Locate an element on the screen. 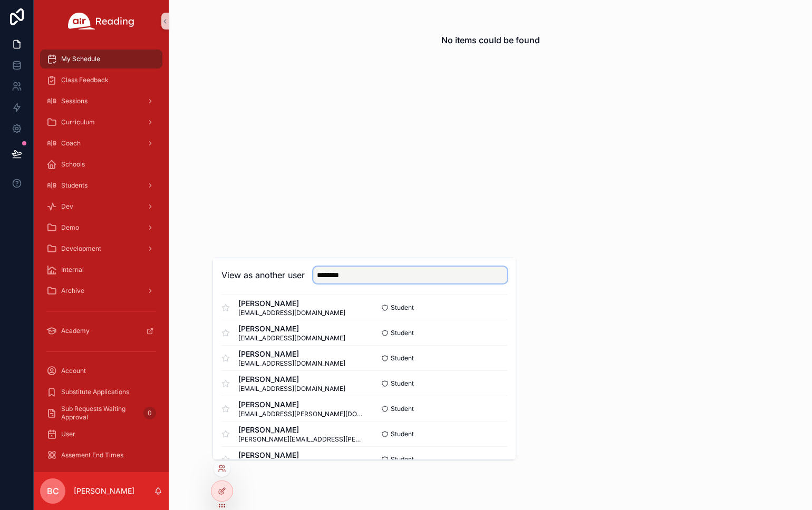 The height and width of the screenshot is (510, 812). span: Demo is located at coordinates (70, 227).